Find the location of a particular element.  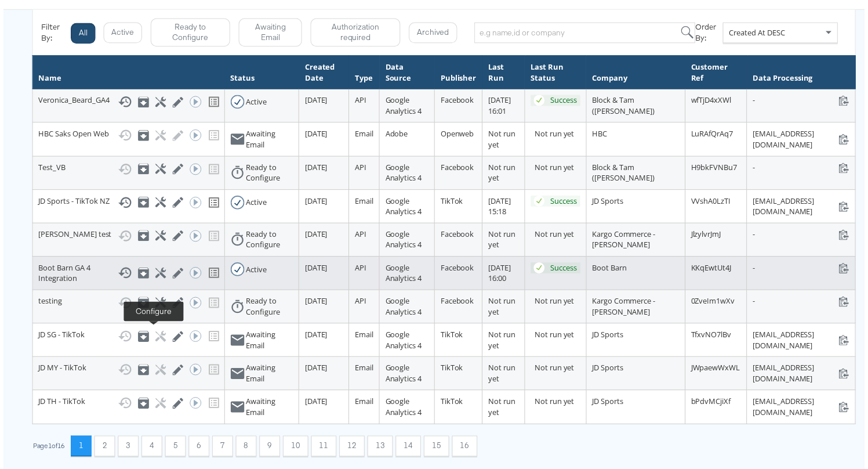

span: HBC is located at coordinates (601, 134).